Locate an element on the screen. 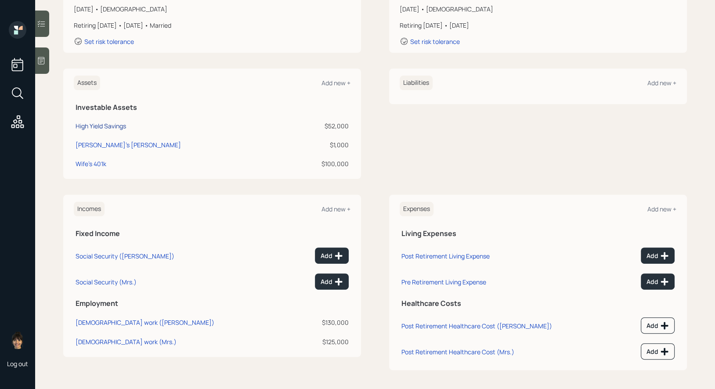 This screenshot has height=389, width=715. h5: Healthcare Costs is located at coordinates (538, 303).